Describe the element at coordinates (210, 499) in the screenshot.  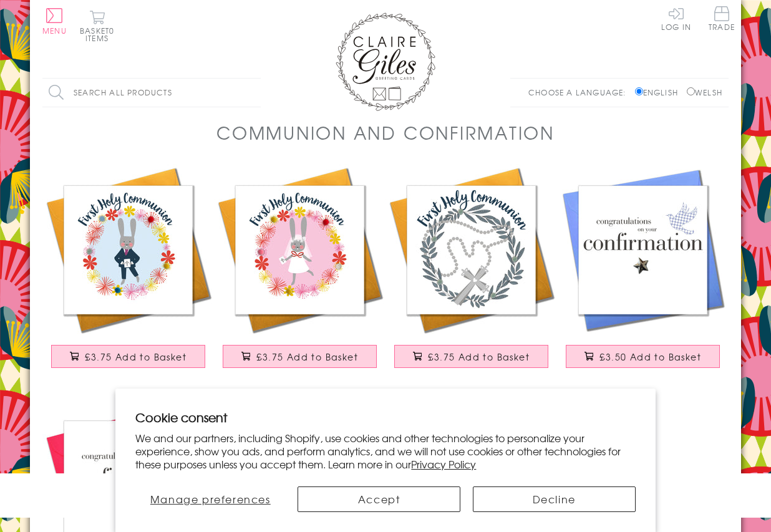
I see `button: Manage preferences` at that location.